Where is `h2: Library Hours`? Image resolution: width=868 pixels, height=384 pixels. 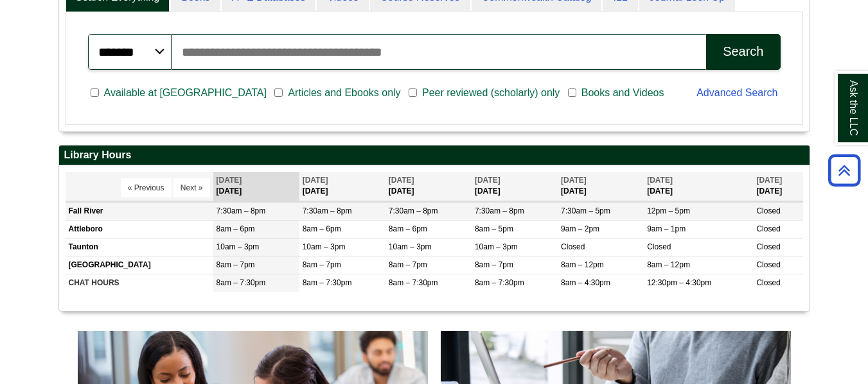 h2: Library Hours is located at coordinates (434, 155).